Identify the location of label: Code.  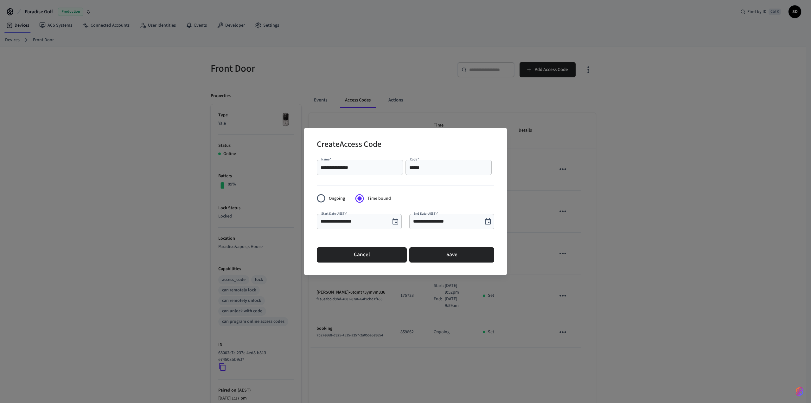
(414, 159).